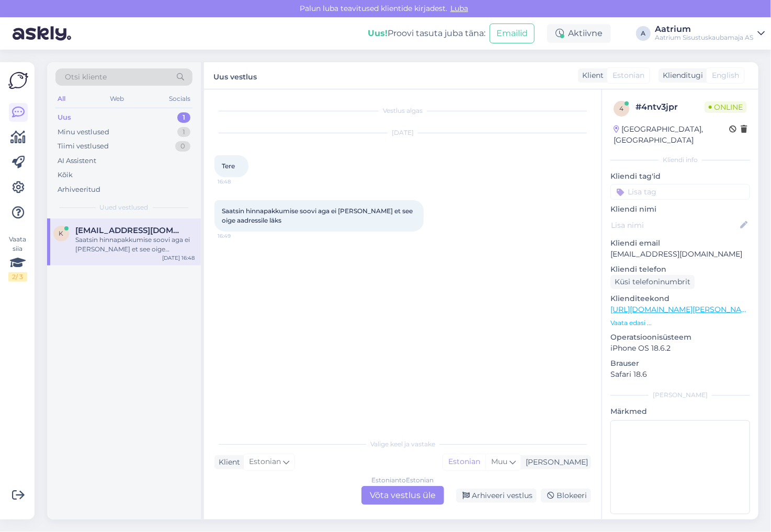 The width and height of the screenshot is (771, 532). What do you see at coordinates (680, 348) in the screenshot?
I see `p: iPhone OS 18.6.2` at bounding box center [680, 348].